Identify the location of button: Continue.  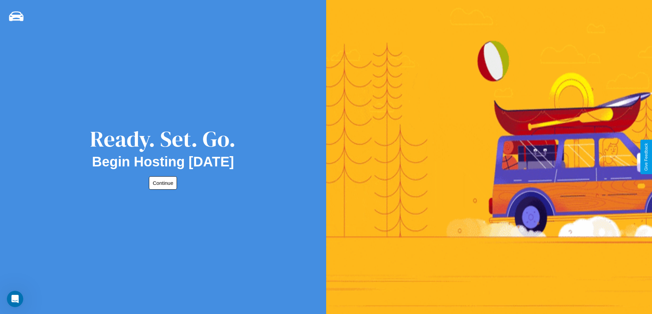
(163, 183).